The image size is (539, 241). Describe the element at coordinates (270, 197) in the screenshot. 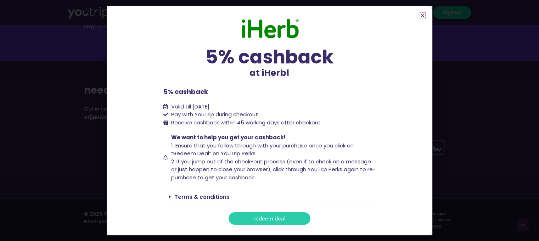

I see `div: Terms & conditions` at that location.